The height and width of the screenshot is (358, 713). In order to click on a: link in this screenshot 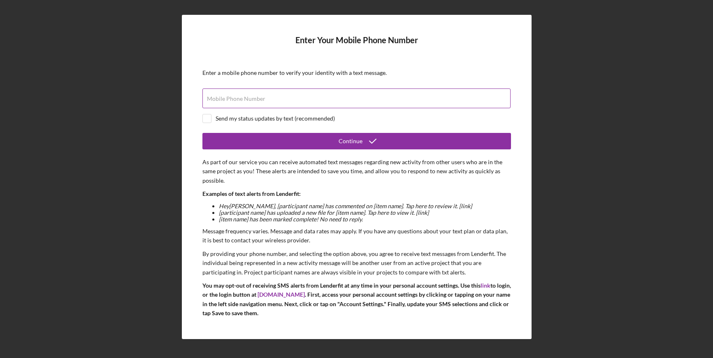, I will do `click(486, 285)`.